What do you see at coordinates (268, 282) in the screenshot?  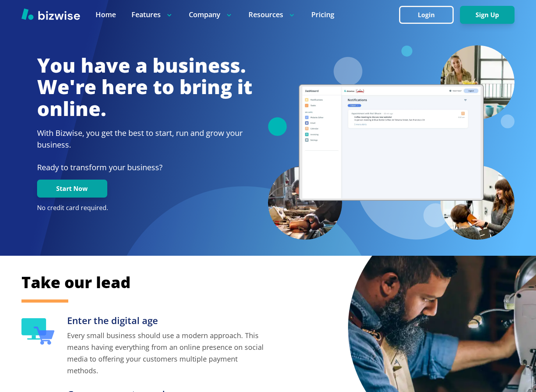 I see `h2: Take our lead` at bounding box center [268, 282].